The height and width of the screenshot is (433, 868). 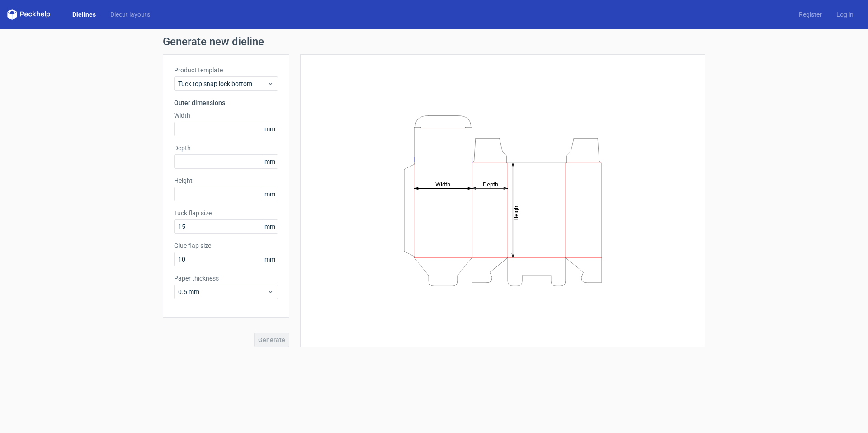 What do you see at coordinates (226, 278) in the screenshot?
I see `label: Paper thickness` at bounding box center [226, 278].